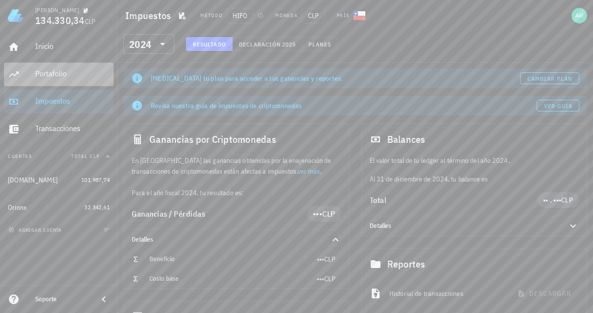 Image resolution: width=593 pixels, height=313 pixels. What do you see at coordinates (267, 44) in the screenshot?
I see `button: Declaración 2025` at bounding box center [267, 44].